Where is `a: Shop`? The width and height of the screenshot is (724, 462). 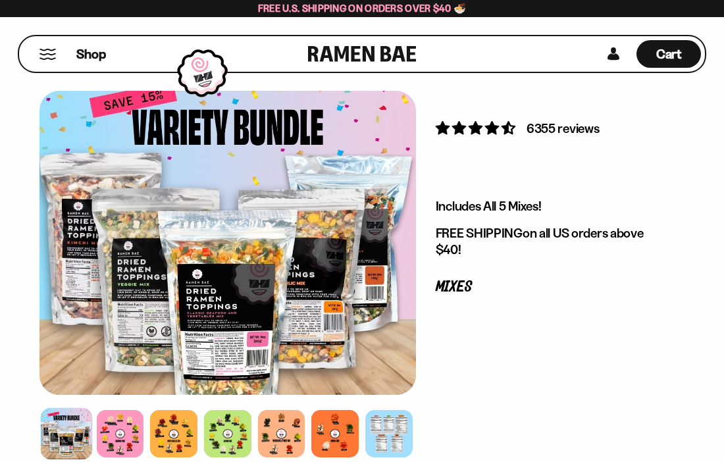
a: Shop is located at coordinates (91, 54).